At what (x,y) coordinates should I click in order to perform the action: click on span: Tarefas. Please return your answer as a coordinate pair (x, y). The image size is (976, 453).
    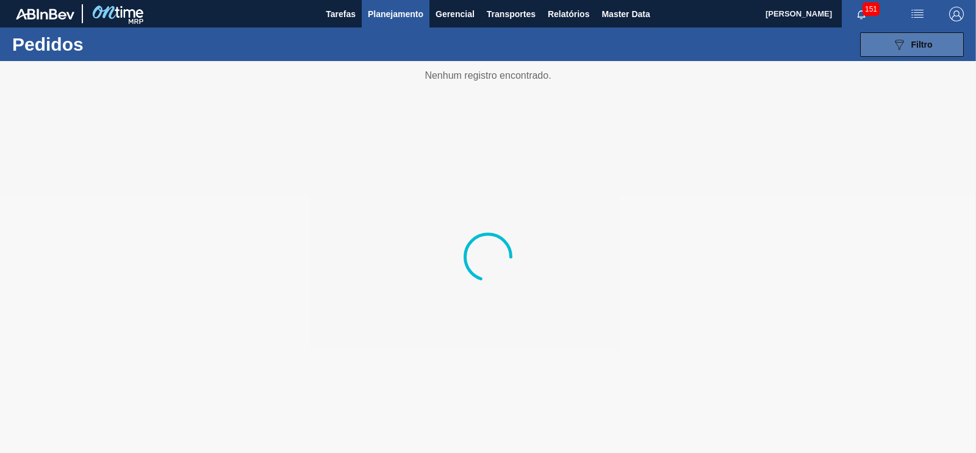
    Looking at the image, I should click on (340, 14).